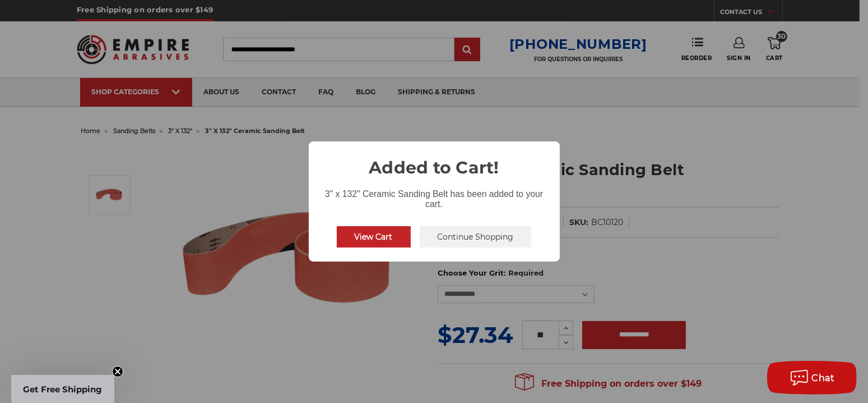 The width and height of the screenshot is (868, 403). Describe the element at coordinates (374, 237) in the screenshot. I see `button: View Cart` at that location.